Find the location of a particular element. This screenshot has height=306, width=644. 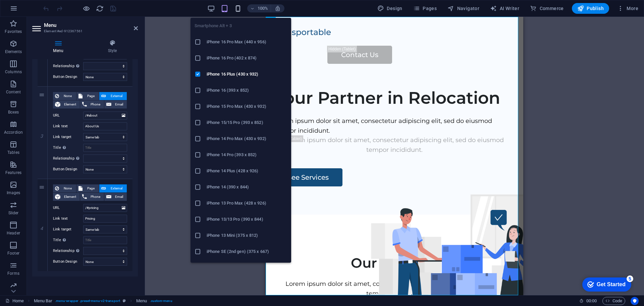

h6: iPhone 15/15 Pro (393 x 852) is located at coordinates (247, 123).